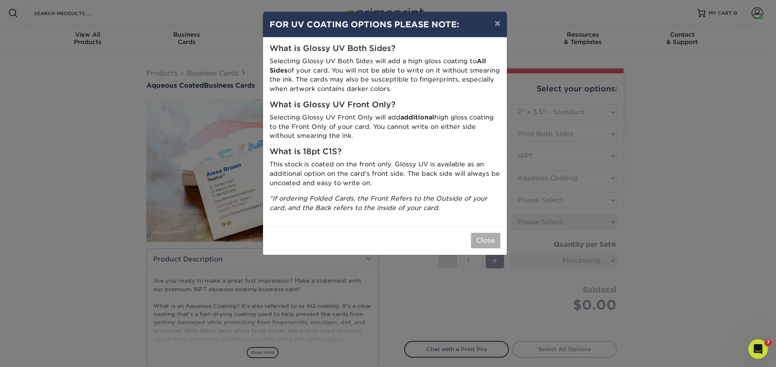  What do you see at coordinates (385, 152) in the screenshot?
I see `h5: What is 18pt C1S?` at bounding box center [385, 152].